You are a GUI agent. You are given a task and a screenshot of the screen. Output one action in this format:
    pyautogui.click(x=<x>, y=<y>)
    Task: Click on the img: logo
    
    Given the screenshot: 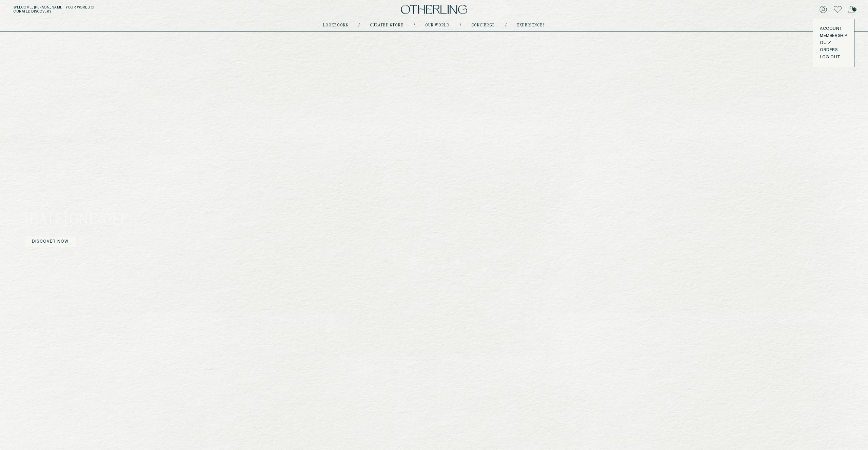 What is the action you would take?
    pyautogui.click(x=434, y=10)
    